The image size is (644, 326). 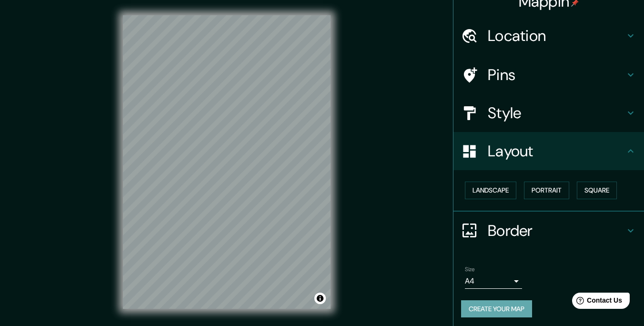 I want to click on h4: Pins, so click(x=556, y=75).